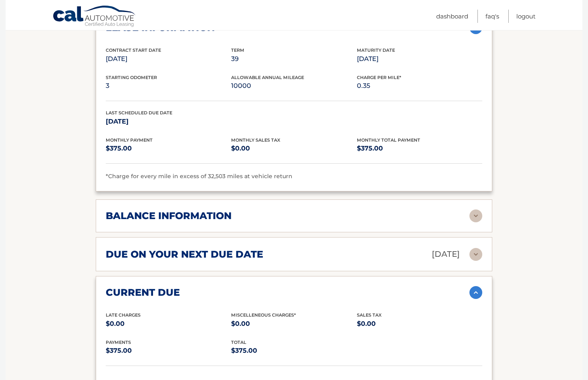 The height and width of the screenshot is (380, 588). Describe the element at coordinates (526, 16) in the screenshot. I see `a: Logout` at that location.